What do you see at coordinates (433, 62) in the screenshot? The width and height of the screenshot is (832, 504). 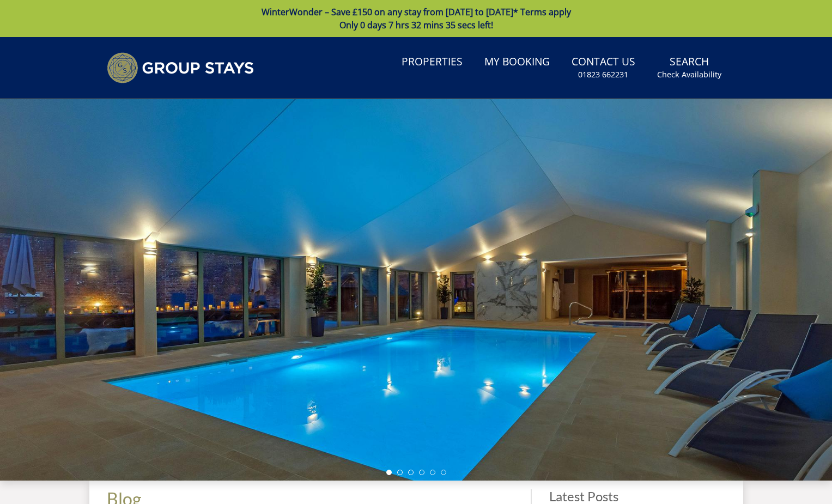 I see `a: Properties` at bounding box center [433, 62].